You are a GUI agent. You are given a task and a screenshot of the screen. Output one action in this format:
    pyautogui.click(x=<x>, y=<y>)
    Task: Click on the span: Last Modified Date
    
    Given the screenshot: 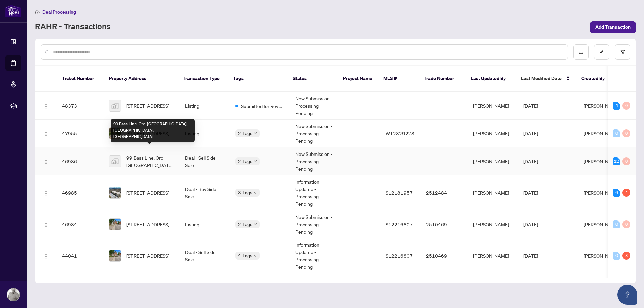 What is the action you would take?
    pyautogui.click(x=542, y=78)
    